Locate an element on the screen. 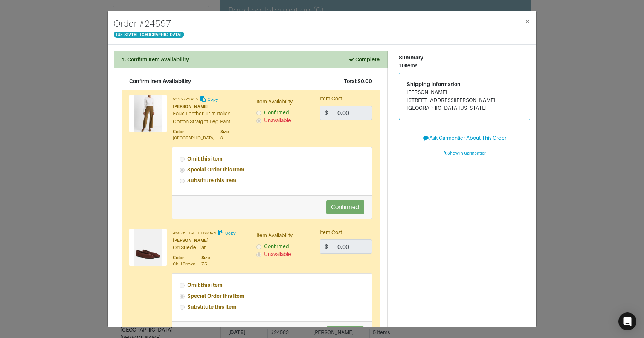 This screenshot has width=644, height=338. button: Confirmed is located at coordinates (345, 207).